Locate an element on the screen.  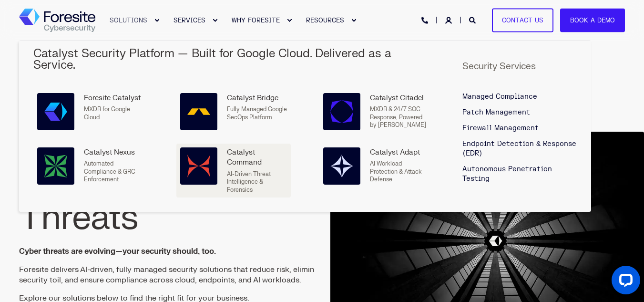
a: Book a Demo is located at coordinates (592, 20).